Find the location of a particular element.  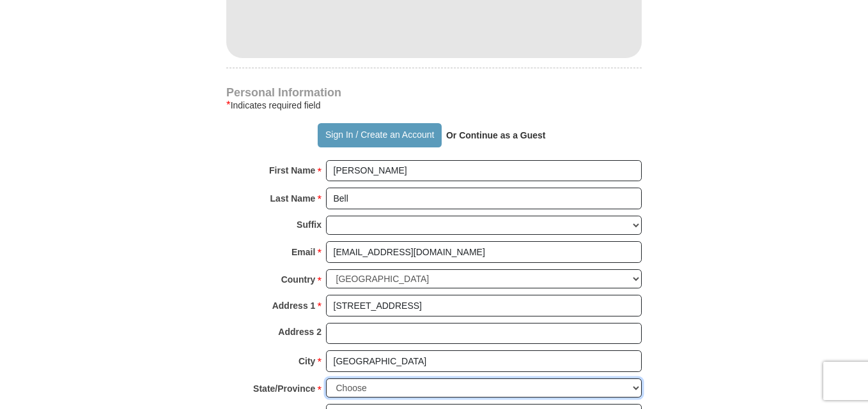

strong: City is located at coordinates (307, 361).